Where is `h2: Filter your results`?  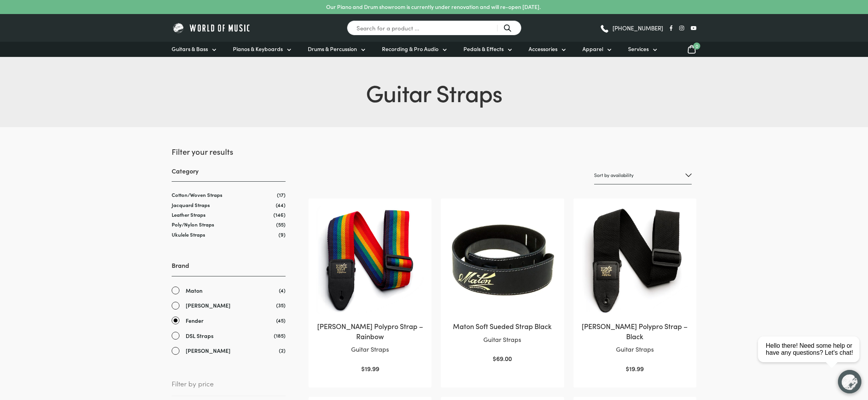 h2: Filter your results is located at coordinates (228, 151).